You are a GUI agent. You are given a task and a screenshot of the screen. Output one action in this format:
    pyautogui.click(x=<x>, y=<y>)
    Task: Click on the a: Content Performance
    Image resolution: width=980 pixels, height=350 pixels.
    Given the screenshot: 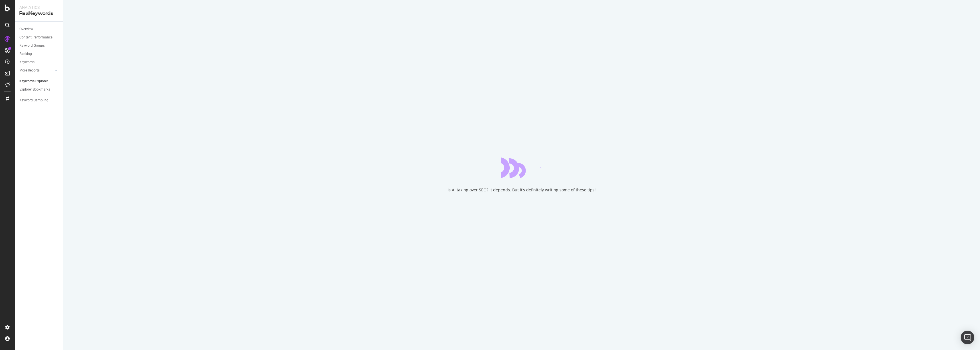 What is the action you would take?
    pyautogui.click(x=39, y=37)
    